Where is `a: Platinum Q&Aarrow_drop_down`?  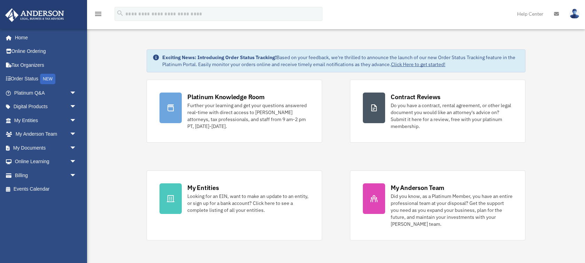
a: Platinum Q&Aarrow_drop_down is located at coordinates (46, 93).